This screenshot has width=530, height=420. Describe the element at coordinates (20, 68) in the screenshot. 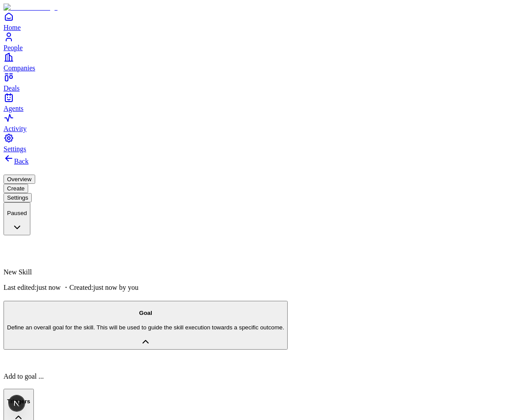

I see `span: Companies` at that location.